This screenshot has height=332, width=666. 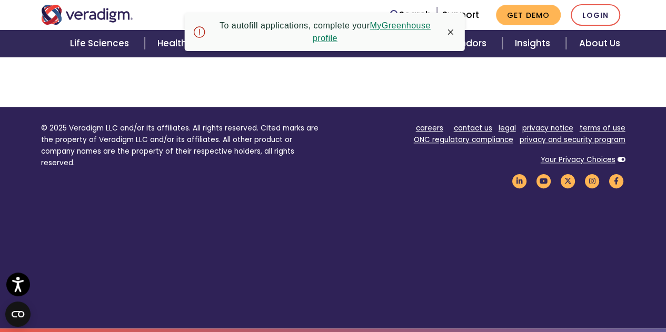 I want to click on a: careers, so click(x=429, y=128).